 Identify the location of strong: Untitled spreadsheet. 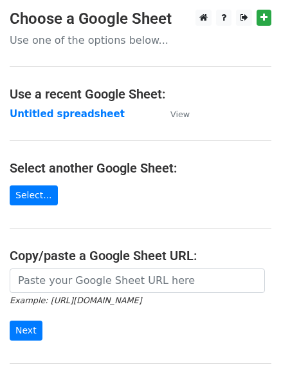
(67, 114).